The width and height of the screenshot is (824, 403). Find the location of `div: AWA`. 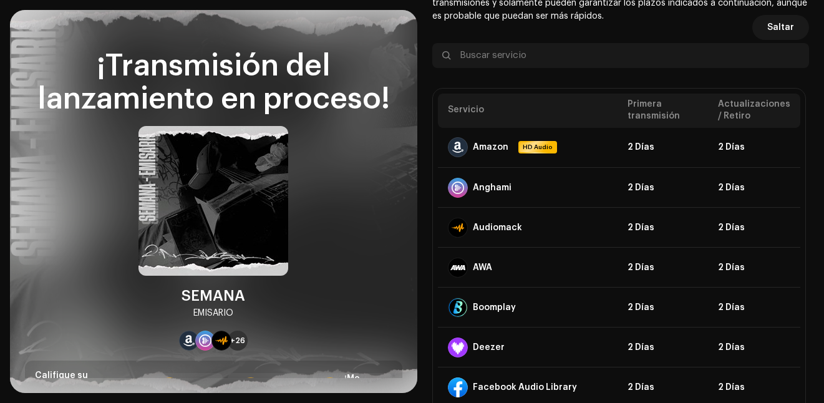

div: AWA is located at coordinates (482, 268).